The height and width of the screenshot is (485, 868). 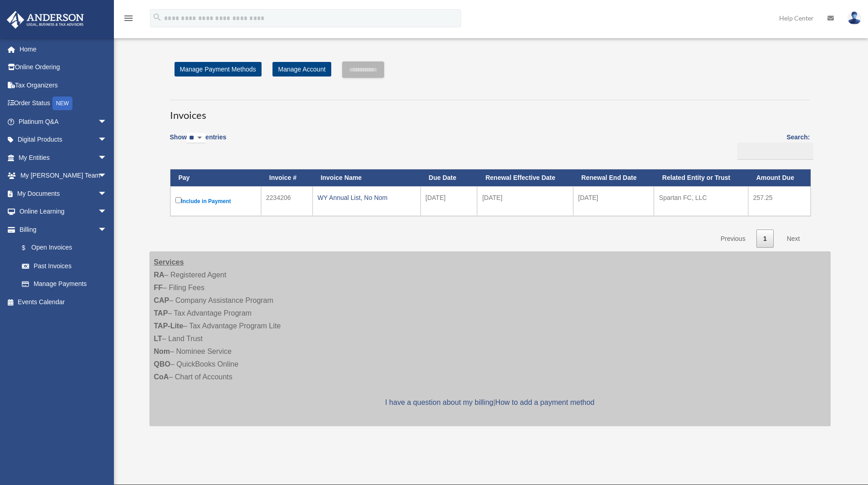 What do you see at coordinates (63, 302) in the screenshot?
I see `a: Events Calendar` at bounding box center [63, 302].